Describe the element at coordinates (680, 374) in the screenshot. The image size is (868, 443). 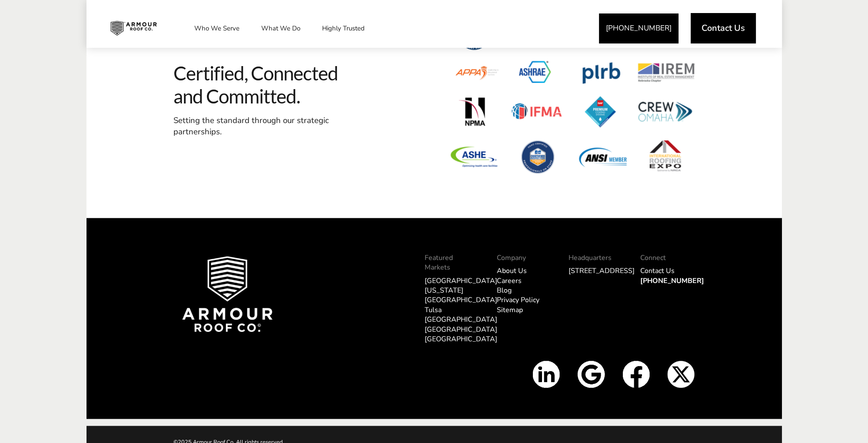
I see `img: X Icon White v2` at that location.